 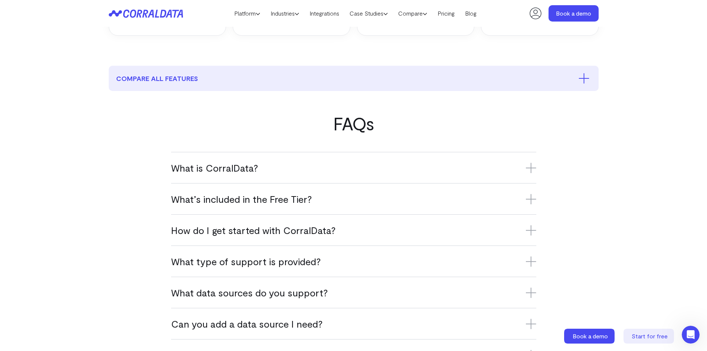 I want to click on a: Case Studies, so click(x=369, y=13).